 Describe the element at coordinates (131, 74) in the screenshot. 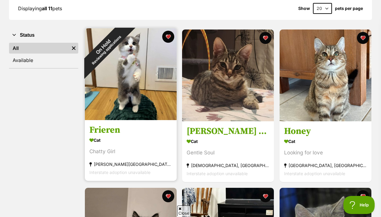

I see `img: Frieren` at that location.